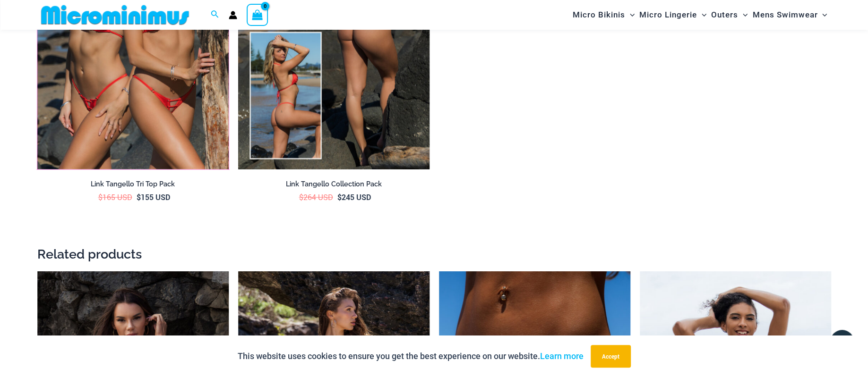  Describe the element at coordinates (669, 14) in the screenshot. I see `span: Micro Lingerie` at that location.